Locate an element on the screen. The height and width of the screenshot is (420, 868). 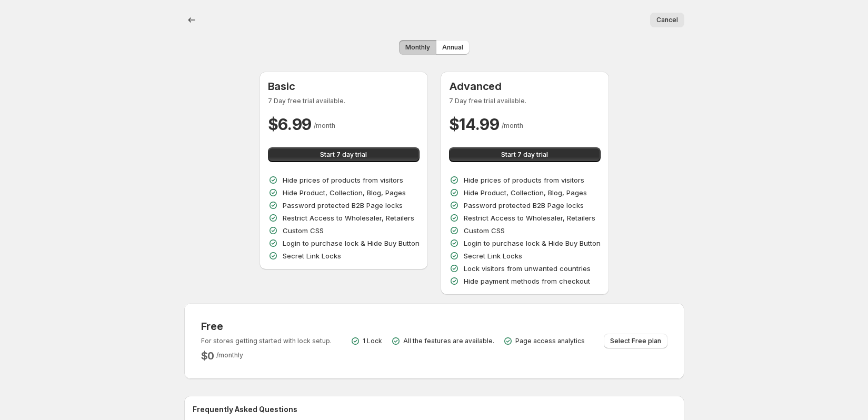
p: For stores getting started with lock setup. is located at coordinates (266, 341).